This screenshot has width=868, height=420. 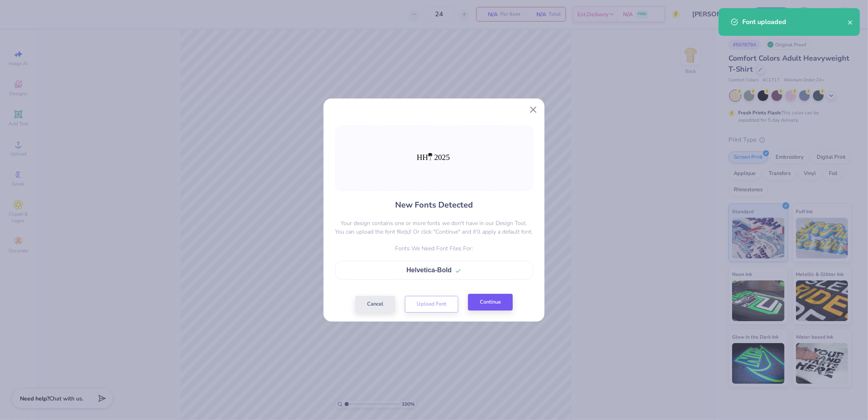 I want to click on p: Your design contains one or more fonts we don't have in our Design Tool. You can upload the font ..., so click(x=434, y=227).